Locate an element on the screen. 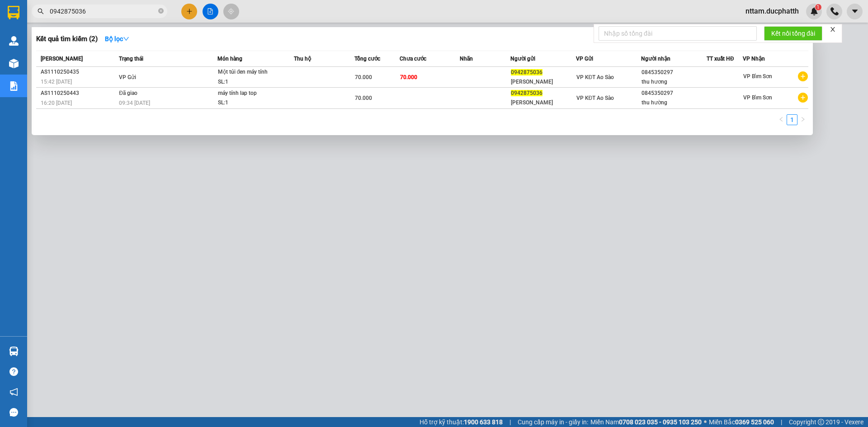 Image resolution: width=868 pixels, height=427 pixels. img: logo-vxr is located at coordinates (13, 13).